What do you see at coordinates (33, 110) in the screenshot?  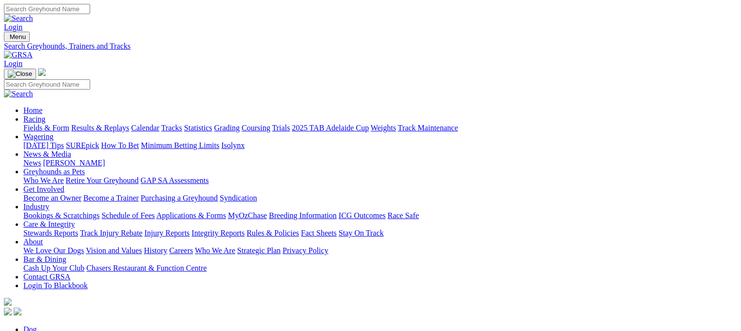 I see `a: Home` at bounding box center [33, 110].